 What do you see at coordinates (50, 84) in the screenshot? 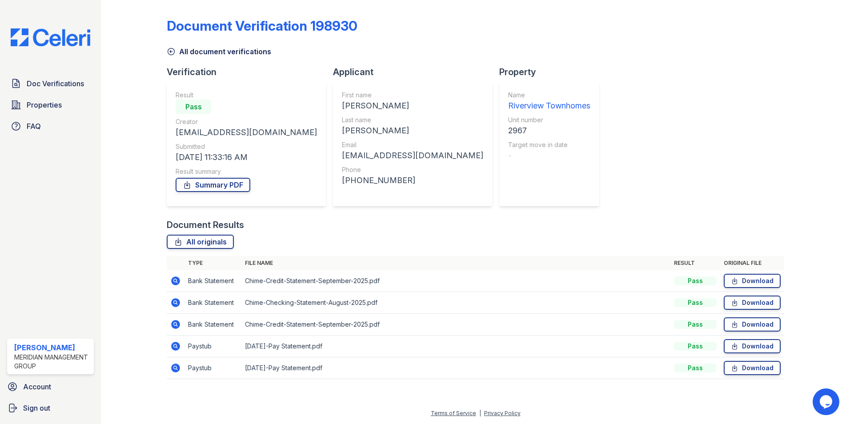
I see `a: Doc Verifications` at bounding box center [50, 84].